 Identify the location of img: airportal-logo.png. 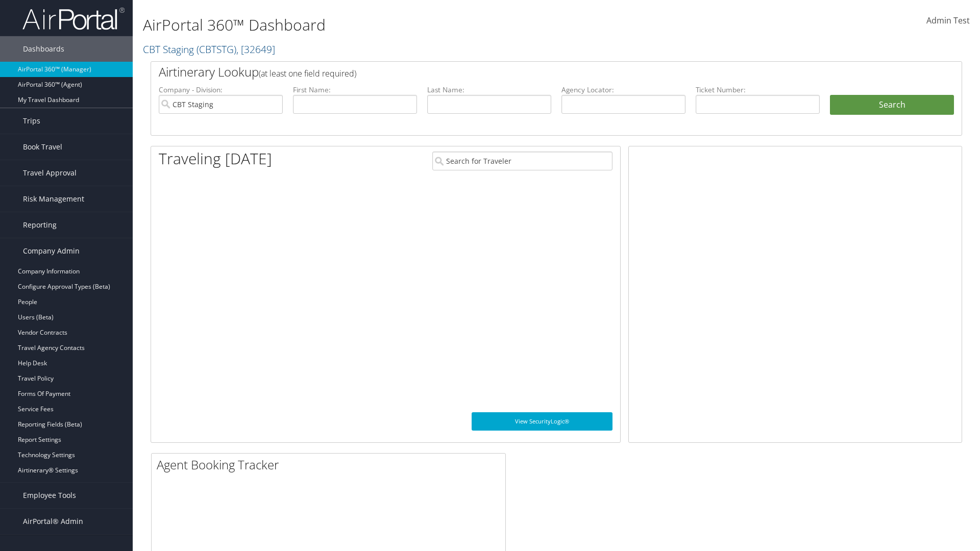
(73, 18).